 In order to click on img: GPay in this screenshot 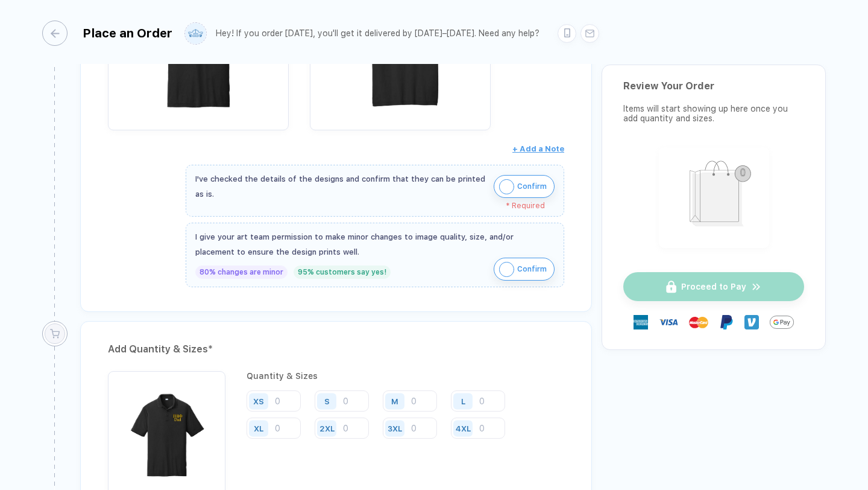, I will do `click(782, 322)`.